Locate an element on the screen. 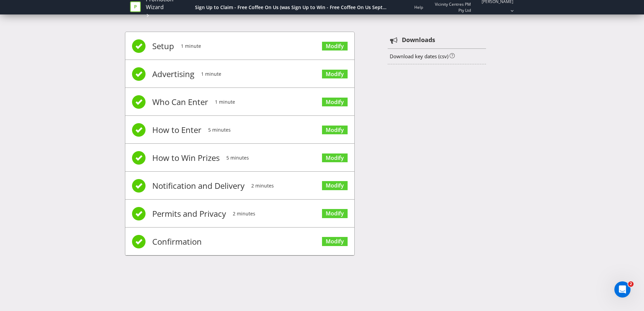 This screenshot has width=644, height=311. span: 2 is located at coordinates (631, 284).